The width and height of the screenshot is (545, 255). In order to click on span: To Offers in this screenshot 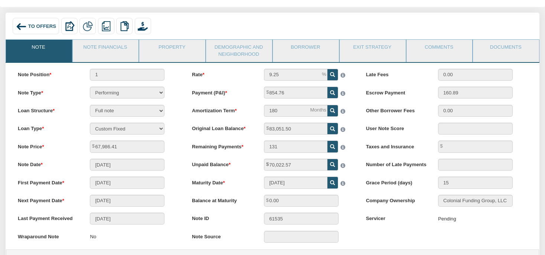, I will do `click(42, 26)`.